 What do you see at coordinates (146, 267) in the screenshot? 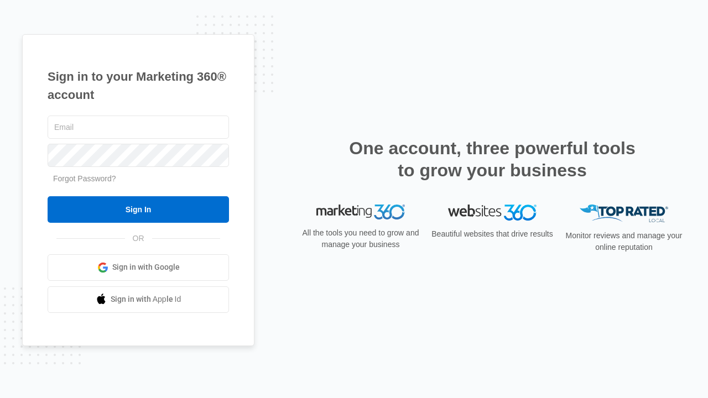
I see `span: Sign in with Google` at bounding box center [146, 267].